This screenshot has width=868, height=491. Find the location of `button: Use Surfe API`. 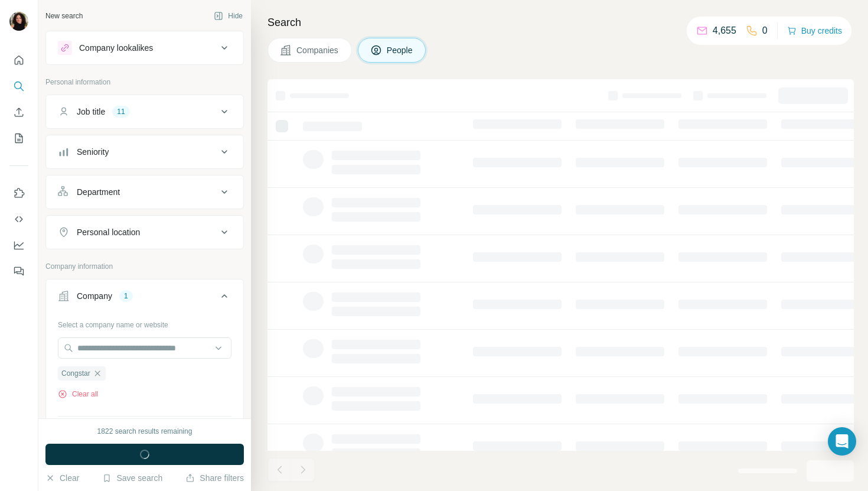

button: Use Surfe API is located at coordinates (19, 219).